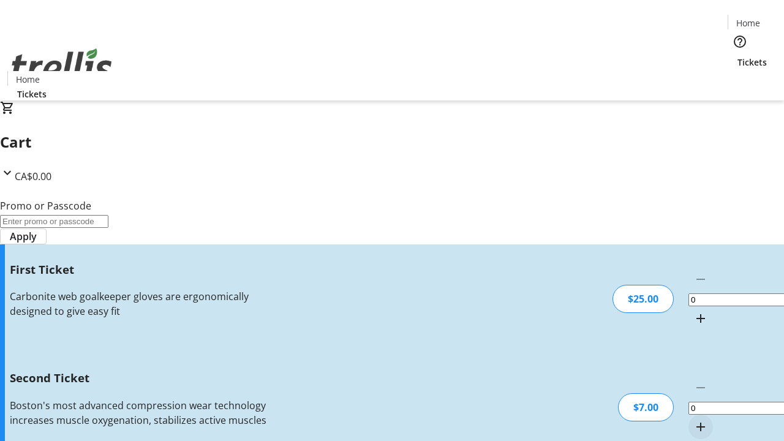 This screenshot has height=441, width=784. I want to click on div: Carbonite web goalkeeper gloves are ergonomically designed to give easy fit, so click(143, 304).